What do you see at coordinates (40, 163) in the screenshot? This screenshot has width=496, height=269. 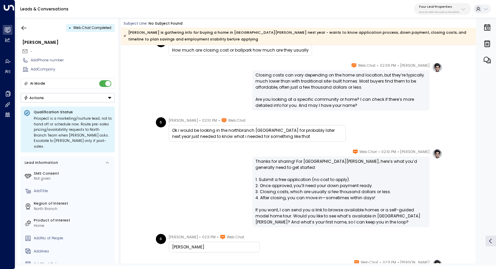 I see `div: Lead Information` at bounding box center [40, 163].